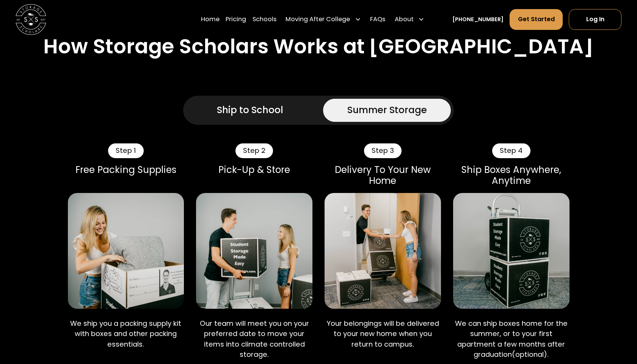 This screenshot has height=364, width=637. What do you see at coordinates (382, 251) in the screenshot?
I see `img: Storage Scholars delivery.` at bounding box center [382, 251].